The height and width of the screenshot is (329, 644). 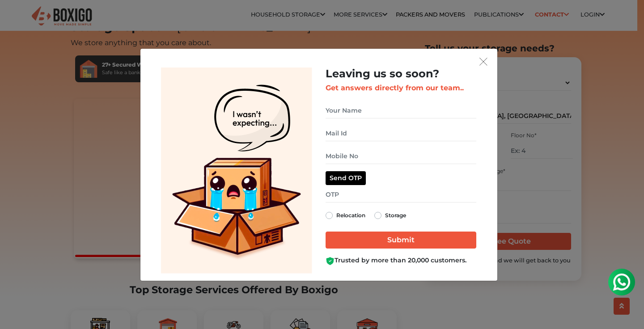 What do you see at coordinates (400, 240) in the screenshot?
I see `input: Submit` at bounding box center [400, 240].